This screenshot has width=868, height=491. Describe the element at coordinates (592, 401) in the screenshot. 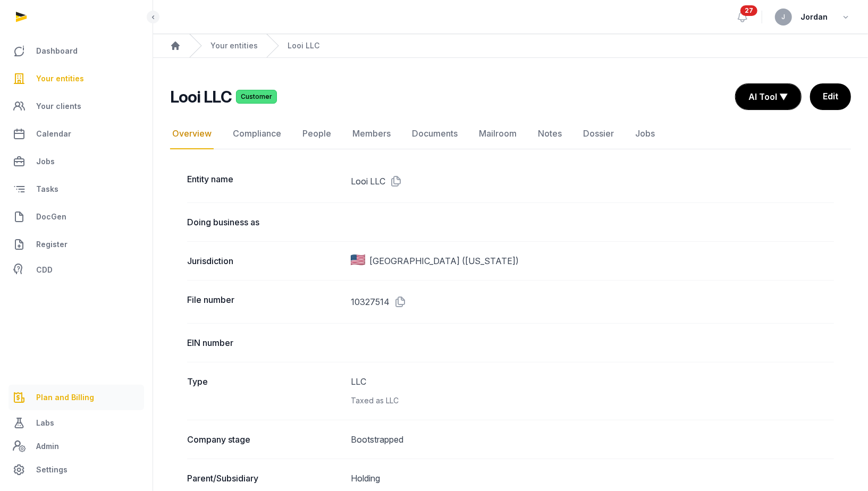

I see `div: Taxed as LLC` at that location.